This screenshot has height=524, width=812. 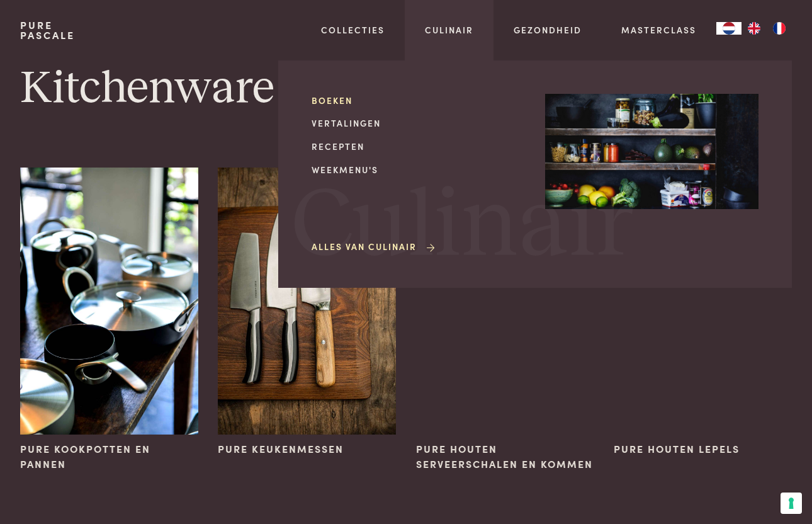 What do you see at coordinates (418, 146) in the screenshot?
I see `a: Recepten` at bounding box center [418, 146].